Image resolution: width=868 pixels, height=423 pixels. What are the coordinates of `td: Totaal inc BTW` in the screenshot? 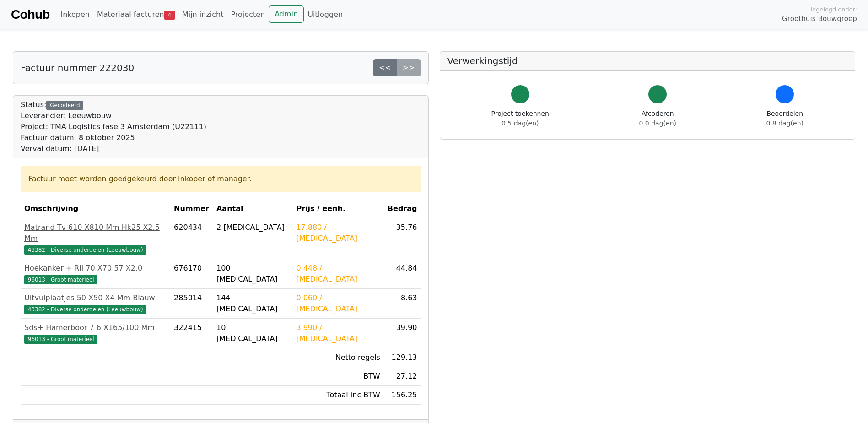 It's located at (338, 395).